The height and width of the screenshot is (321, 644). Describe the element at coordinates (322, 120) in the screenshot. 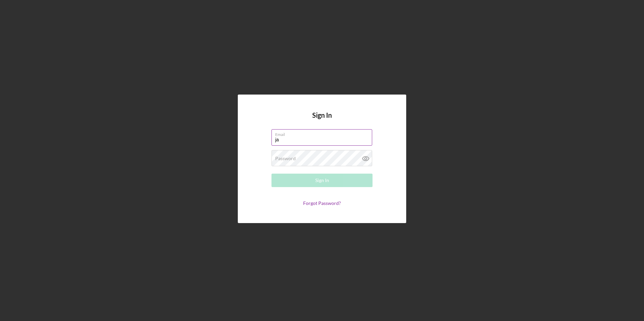

I see `h4: Sign In` at that location.